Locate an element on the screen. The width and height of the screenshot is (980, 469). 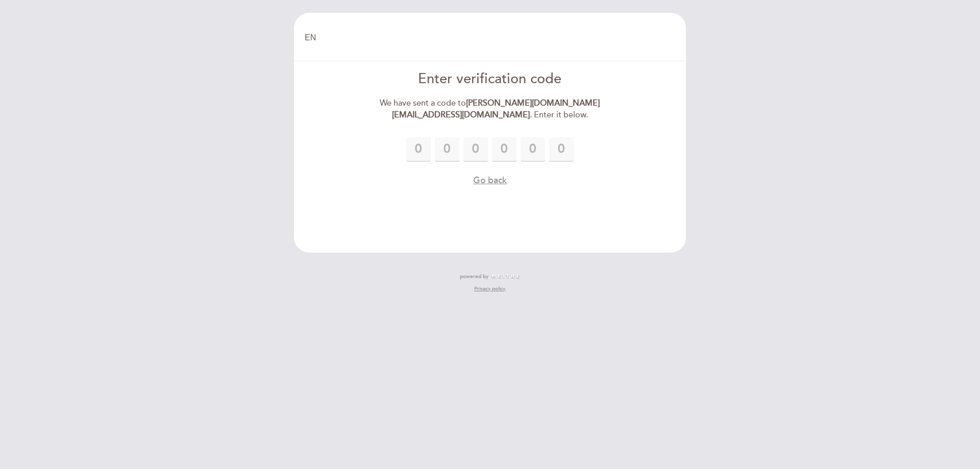
a: Privacy policy is located at coordinates (490, 289).